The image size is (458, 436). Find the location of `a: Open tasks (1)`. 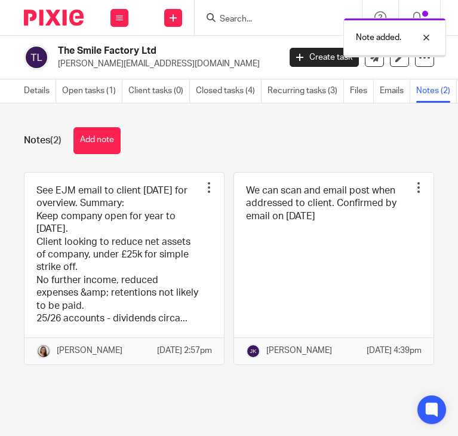

a: Open tasks (1) is located at coordinates (92, 91).